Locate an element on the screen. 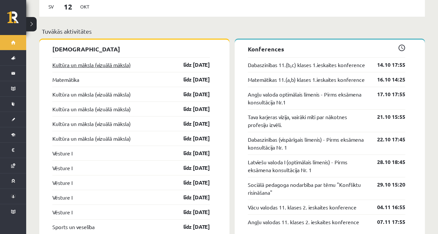  a: 22.10 17:45 is located at coordinates (386, 139).